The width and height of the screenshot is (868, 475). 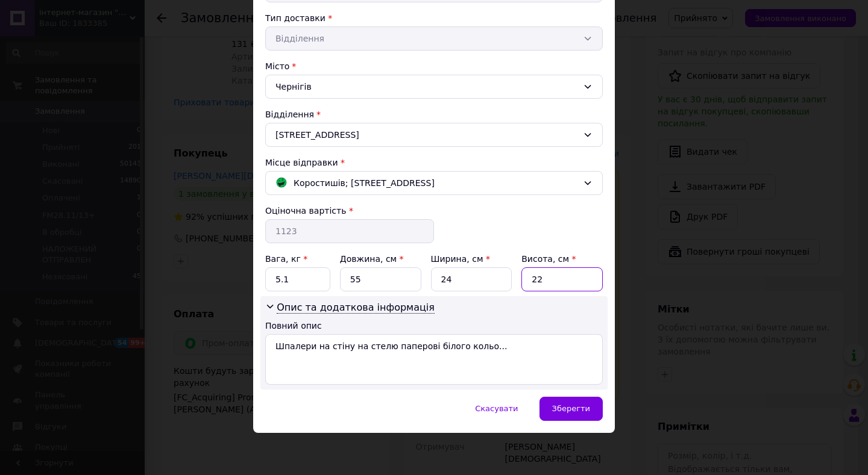 What do you see at coordinates (434, 162) in the screenshot?
I see `div: Місце відправки` at bounding box center [434, 162].